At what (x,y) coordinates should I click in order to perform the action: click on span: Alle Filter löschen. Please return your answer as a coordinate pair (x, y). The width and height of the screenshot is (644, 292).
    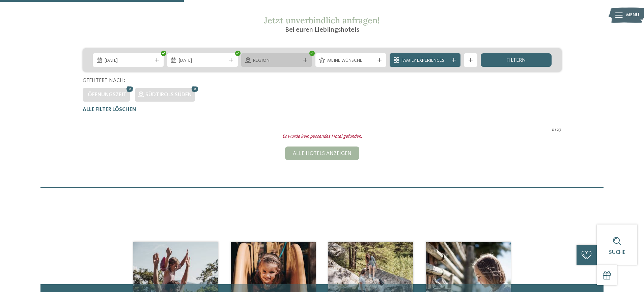
    Looking at the image, I should click on (110, 110).